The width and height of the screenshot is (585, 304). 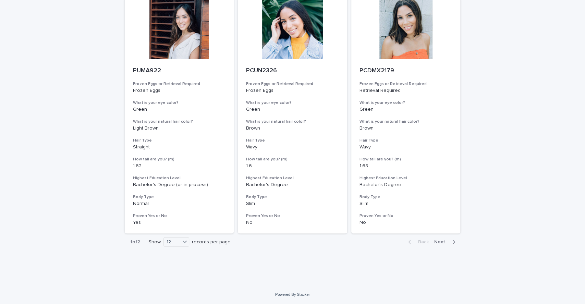 I want to click on p: records per page, so click(x=211, y=242).